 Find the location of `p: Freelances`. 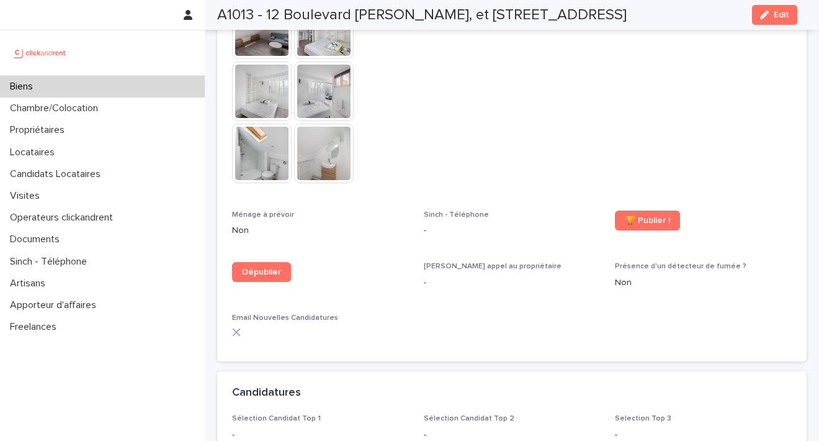

p: Freelances is located at coordinates (35, 326).